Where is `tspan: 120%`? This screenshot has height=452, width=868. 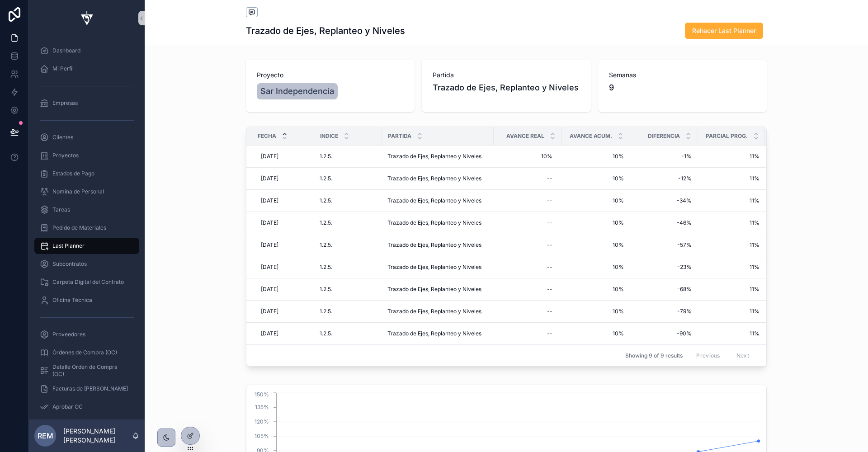
tspan: 120% is located at coordinates (262, 421).